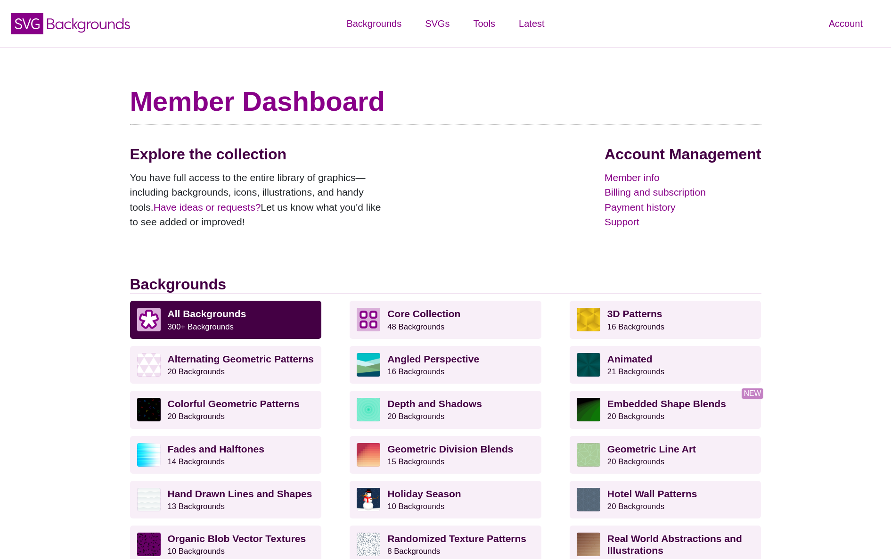 Image resolution: width=891 pixels, height=559 pixels. What do you see at coordinates (665, 319) in the screenshot?
I see `a: 3D Patterns16 Backgrounds` at bounding box center [665, 319].